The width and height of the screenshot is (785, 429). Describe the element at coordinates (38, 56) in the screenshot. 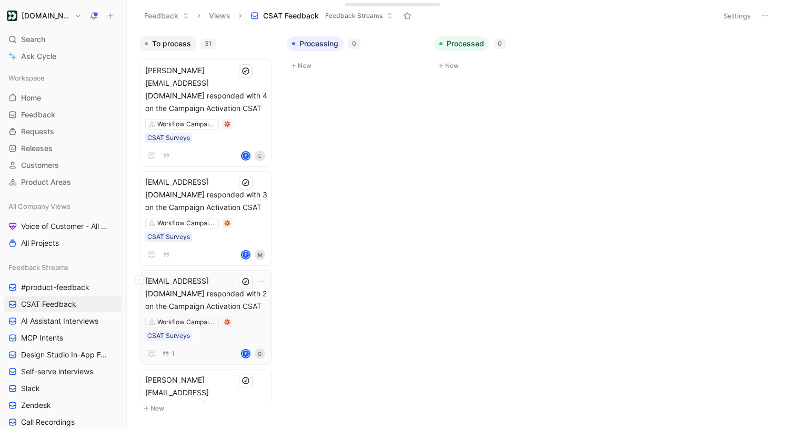

I see `span: Ask Cycle` at that location.